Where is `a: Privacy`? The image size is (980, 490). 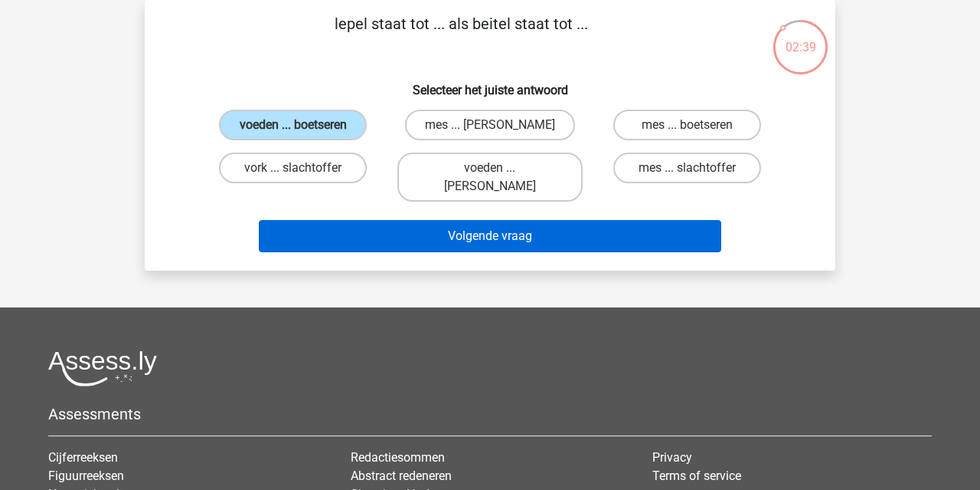
a: Privacy is located at coordinates (673, 456).